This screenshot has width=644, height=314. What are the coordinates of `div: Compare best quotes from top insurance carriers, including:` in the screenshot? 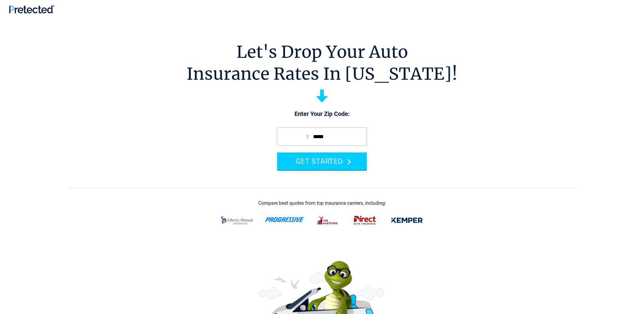 It's located at (322, 203).